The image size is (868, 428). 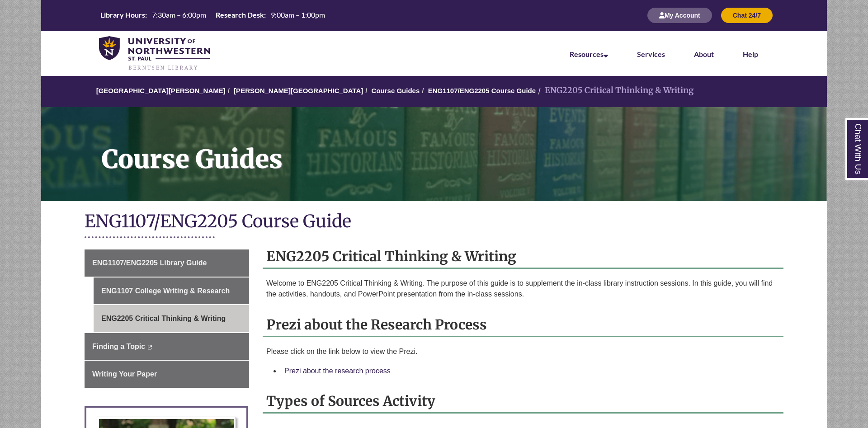 What do you see at coordinates (704, 54) in the screenshot?
I see `a: About` at bounding box center [704, 54].